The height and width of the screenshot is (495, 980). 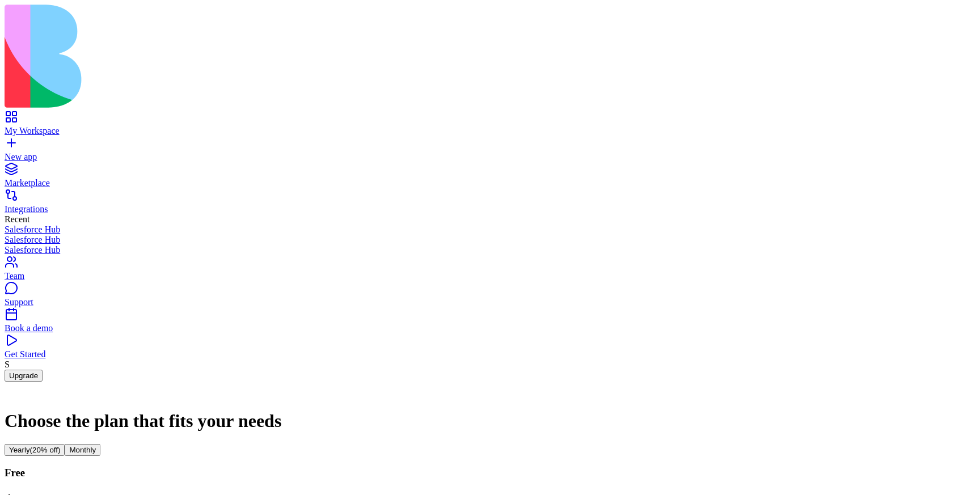 I want to click on div: New app, so click(x=490, y=157).